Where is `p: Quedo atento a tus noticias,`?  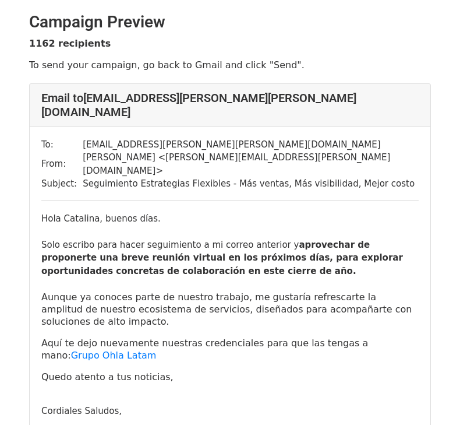
p: Quedo atento a tus noticias, is located at coordinates (230, 376).